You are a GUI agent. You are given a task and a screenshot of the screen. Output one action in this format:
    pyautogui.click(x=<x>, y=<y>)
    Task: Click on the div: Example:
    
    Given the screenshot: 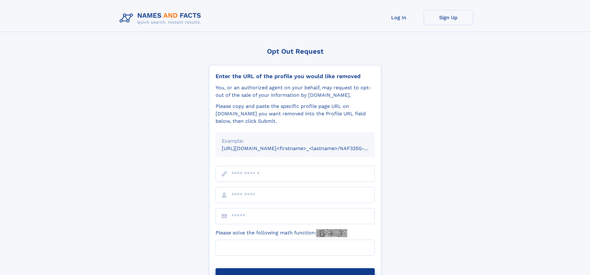 What is the action you would take?
    pyautogui.click(x=295, y=141)
    